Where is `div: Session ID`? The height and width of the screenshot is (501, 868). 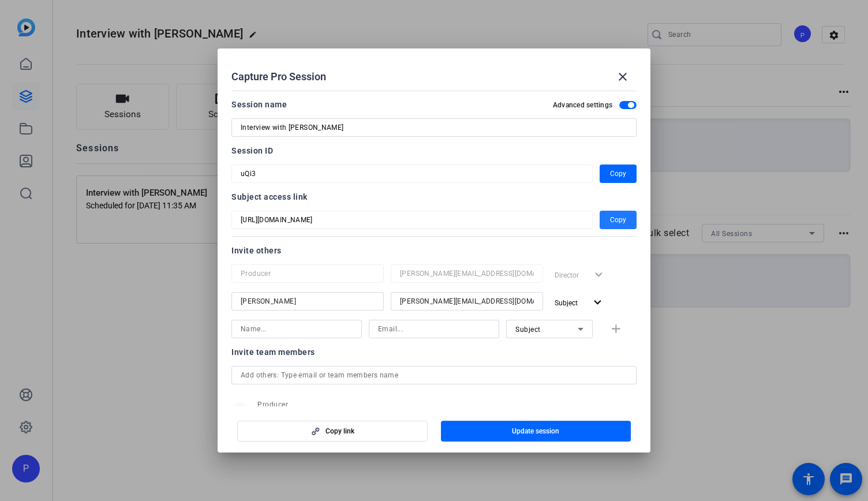 div: Session ID is located at coordinates (434, 151).